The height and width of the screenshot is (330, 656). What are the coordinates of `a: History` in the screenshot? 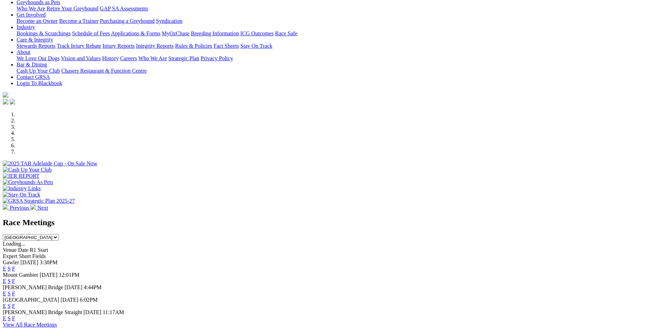 It's located at (110, 58).